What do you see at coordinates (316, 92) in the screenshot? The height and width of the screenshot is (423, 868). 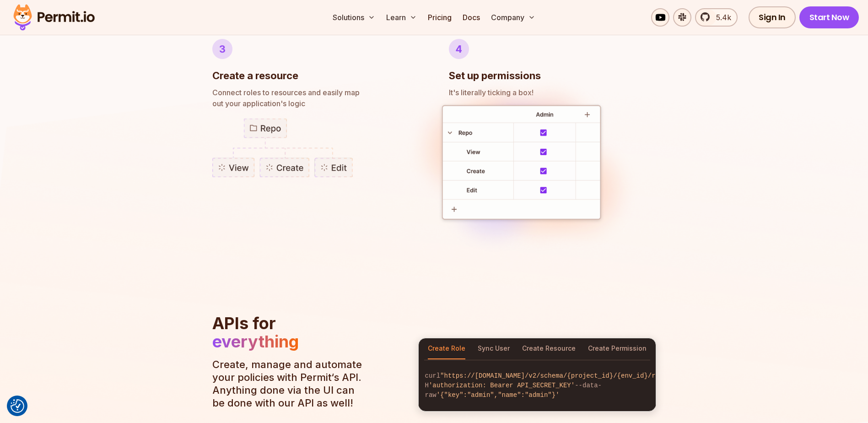 I see `span: Connect roles to resources and easily map` at bounding box center [316, 92].